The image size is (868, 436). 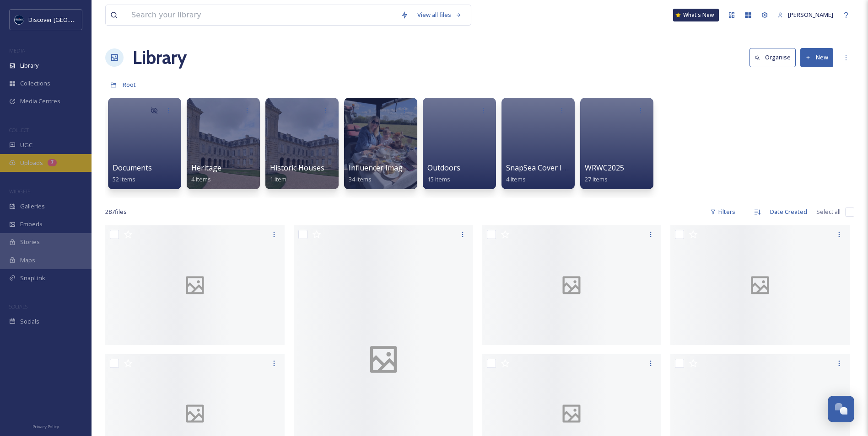 What do you see at coordinates (129, 84) in the screenshot?
I see `span: Root` at bounding box center [129, 84].